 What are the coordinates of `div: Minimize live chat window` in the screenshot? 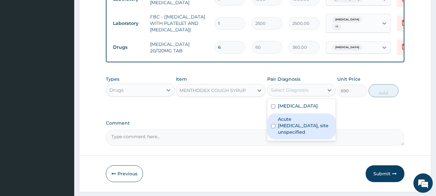 It's located at (113, 11).